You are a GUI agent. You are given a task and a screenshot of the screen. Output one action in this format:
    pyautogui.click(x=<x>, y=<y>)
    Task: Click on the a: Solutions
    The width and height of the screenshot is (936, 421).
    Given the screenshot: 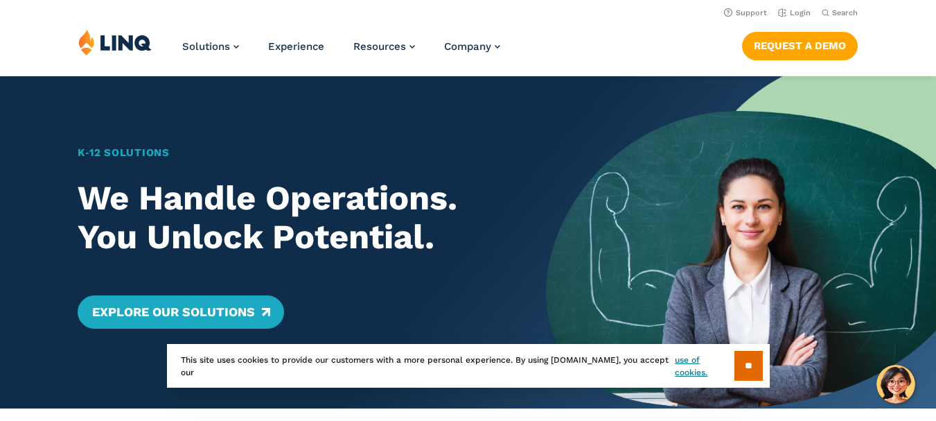 What is the action you would take?
    pyautogui.click(x=211, y=46)
    